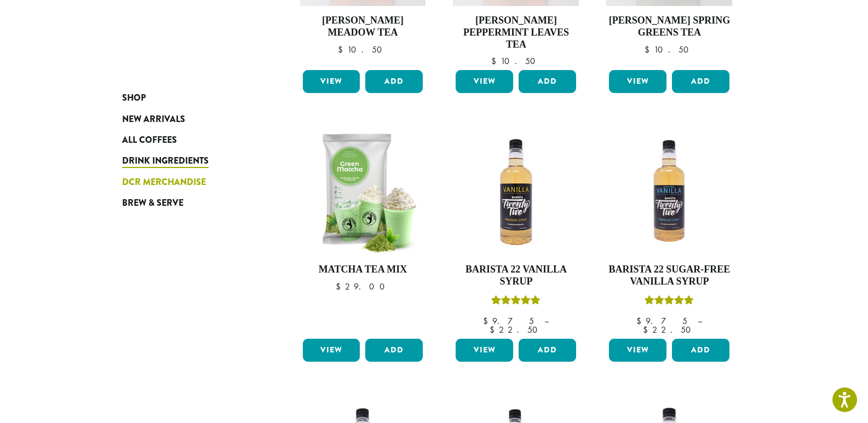 The width and height of the screenshot is (868, 423). What do you see at coordinates (362, 286) in the screenshot?
I see `bdi: 29.00` at bounding box center [362, 286].